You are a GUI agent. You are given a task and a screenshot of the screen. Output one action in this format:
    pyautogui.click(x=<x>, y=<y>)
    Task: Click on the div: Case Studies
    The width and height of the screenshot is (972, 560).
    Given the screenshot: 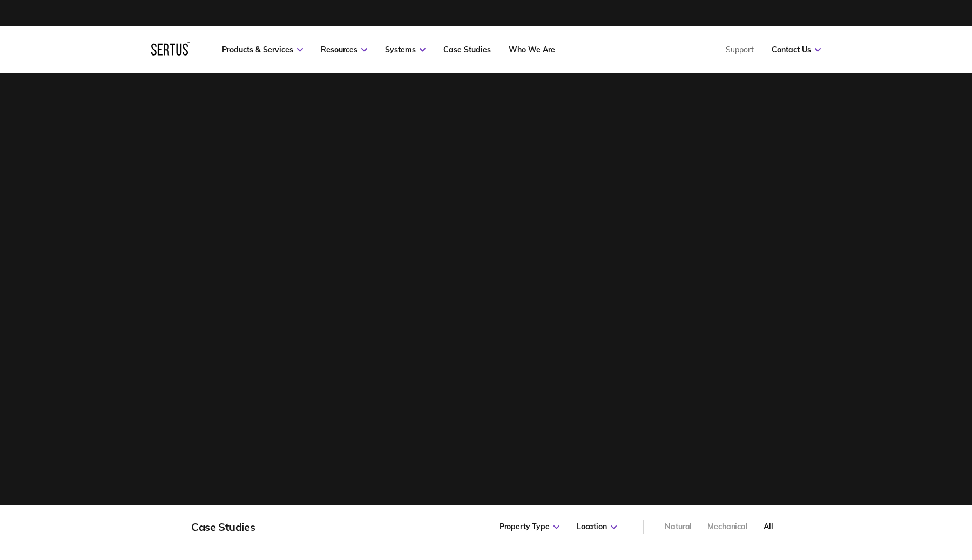 What is the action you would take?
    pyautogui.click(x=223, y=527)
    